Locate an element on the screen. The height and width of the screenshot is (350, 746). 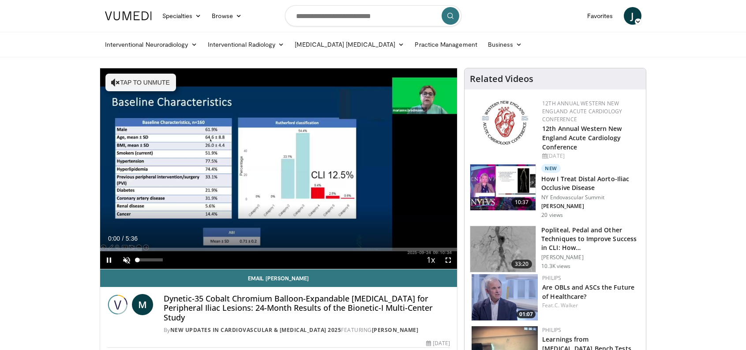
h3: Popliteal, Pedal and Other Techniques to Improve Success in CLI: How… is located at coordinates (591, 239).